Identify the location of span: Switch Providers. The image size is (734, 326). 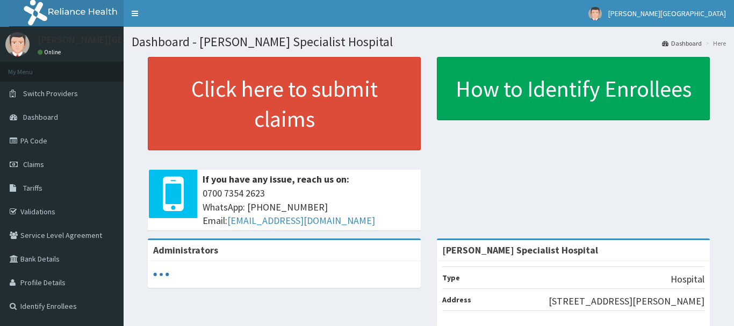
(51, 94).